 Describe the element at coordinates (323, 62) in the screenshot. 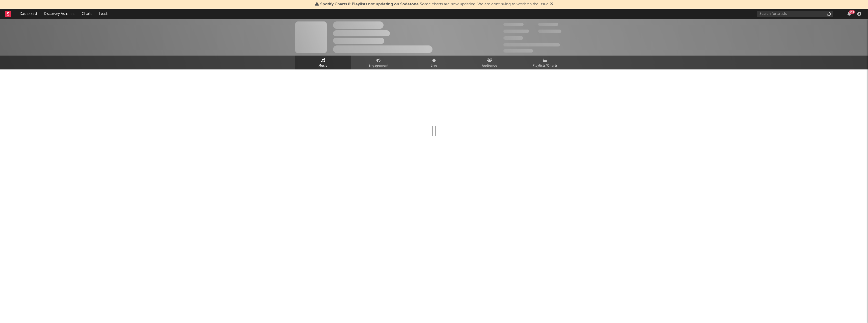

I see `a: Music` at that location.